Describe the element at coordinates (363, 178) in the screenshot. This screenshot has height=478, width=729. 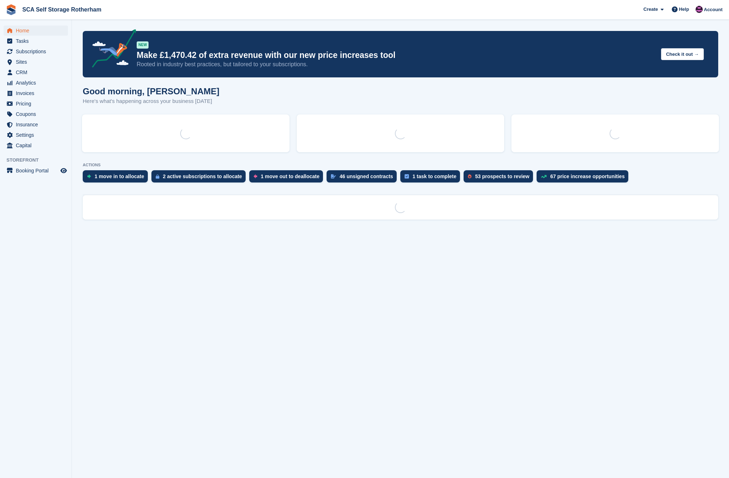
I see `a: 46 unsigned contracts` at that location.